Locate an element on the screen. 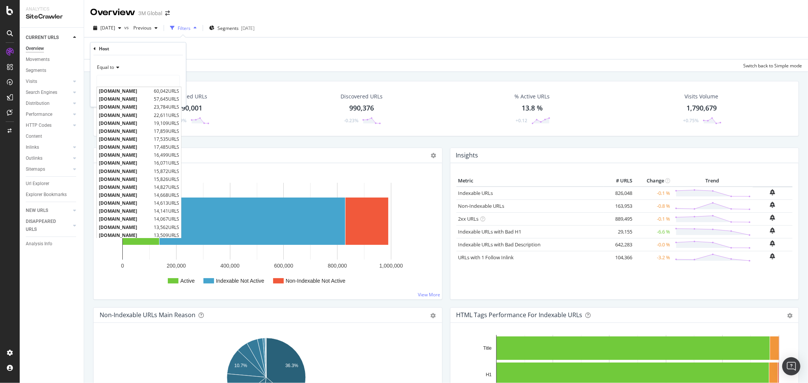  span: 13,509 URLS is located at coordinates (166, 235).